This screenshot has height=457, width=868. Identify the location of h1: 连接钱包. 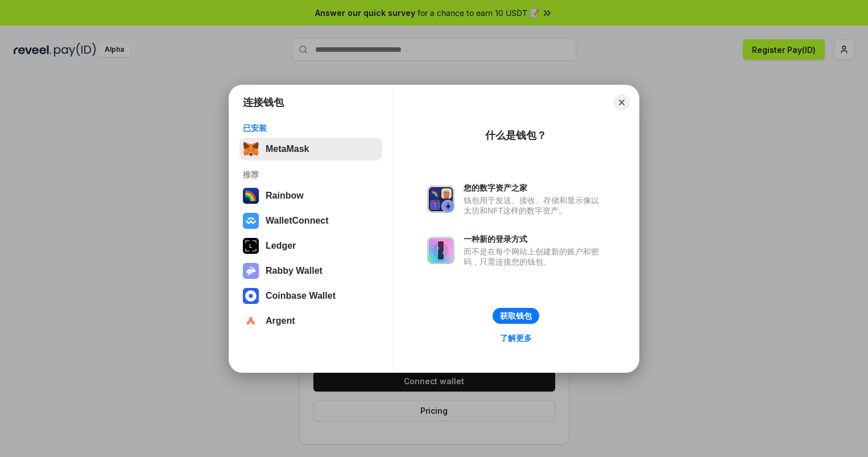
(263, 102).